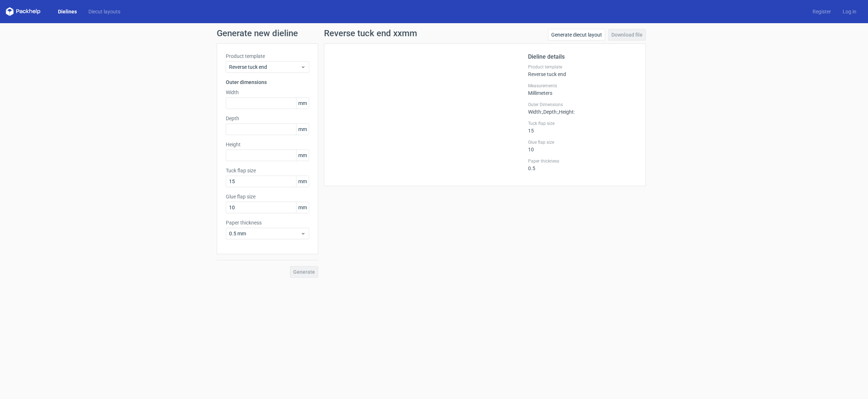 This screenshot has width=868, height=399. I want to click on div: 15, so click(582, 127).